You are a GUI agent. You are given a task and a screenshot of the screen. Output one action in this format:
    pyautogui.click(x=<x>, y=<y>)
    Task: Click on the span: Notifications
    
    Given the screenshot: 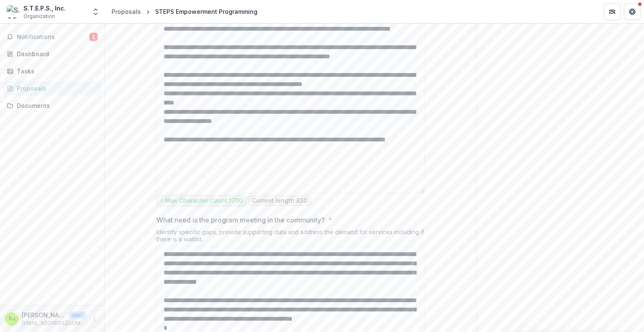 What is the action you would take?
    pyautogui.click(x=53, y=37)
    